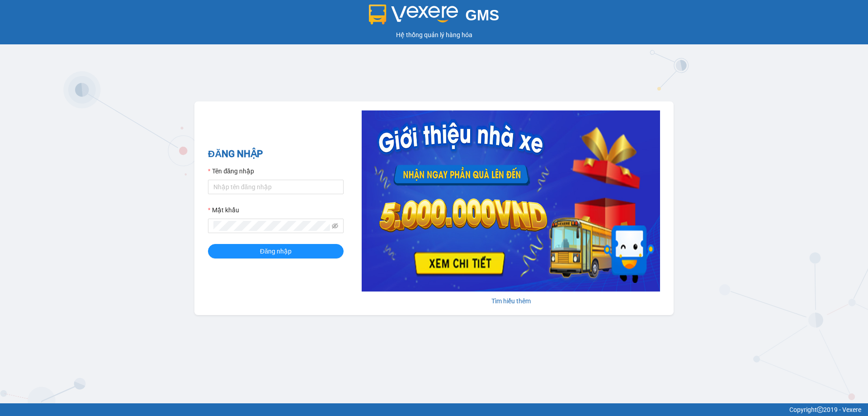  Describe the element at coordinates (231, 171) in the screenshot. I see `label: Tên đăng nhập` at that location.